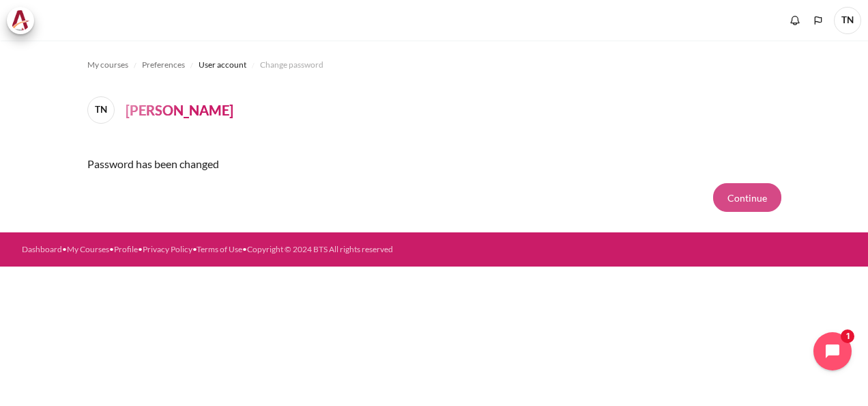 Image resolution: width=868 pixels, height=406 pixels. Describe the element at coordinates (818, 20) in the screenshot. I see `button: Languages` at that location.